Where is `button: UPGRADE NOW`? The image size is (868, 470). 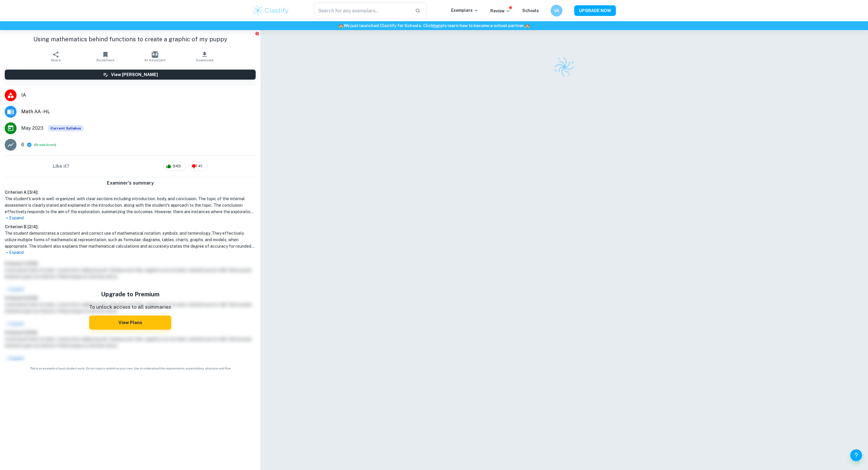 button: UPGRADE NOW is located at coordinates (595, 10).